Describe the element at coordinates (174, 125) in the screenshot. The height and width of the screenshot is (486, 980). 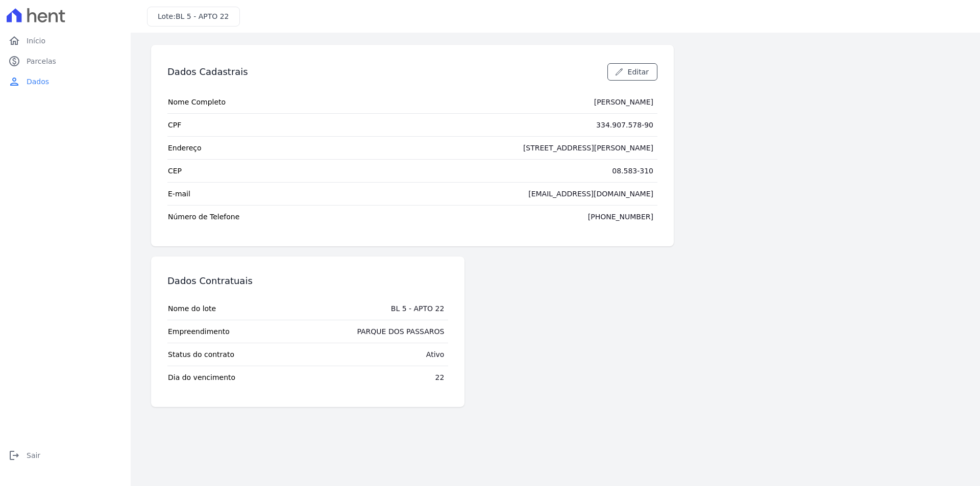
I see `span: CPF` at that location.